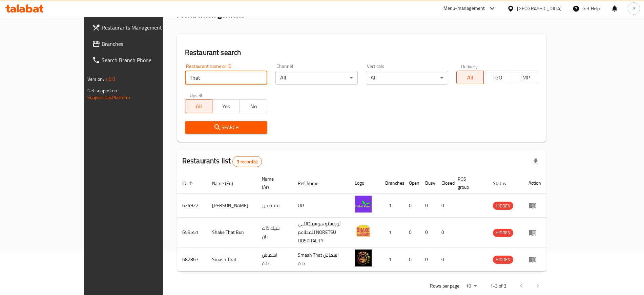 The image size is (644, 295). I want to click on h2: Restaurant search, so click(362, 53).